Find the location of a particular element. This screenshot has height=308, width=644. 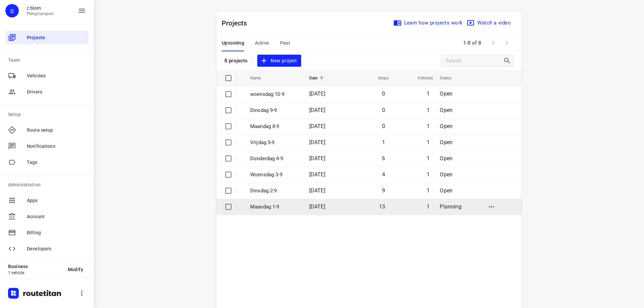

p: Setup is located at coordinates (48, 114).